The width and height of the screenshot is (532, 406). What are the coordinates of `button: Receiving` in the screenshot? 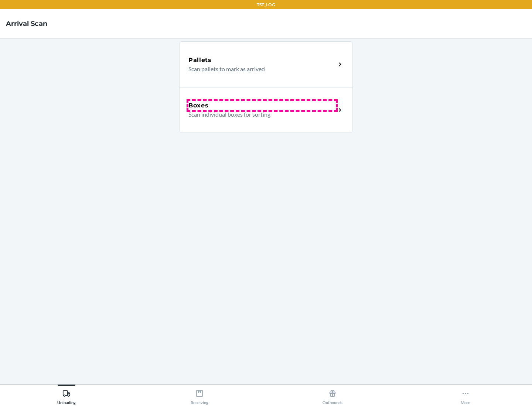 It's located at (200, 395).